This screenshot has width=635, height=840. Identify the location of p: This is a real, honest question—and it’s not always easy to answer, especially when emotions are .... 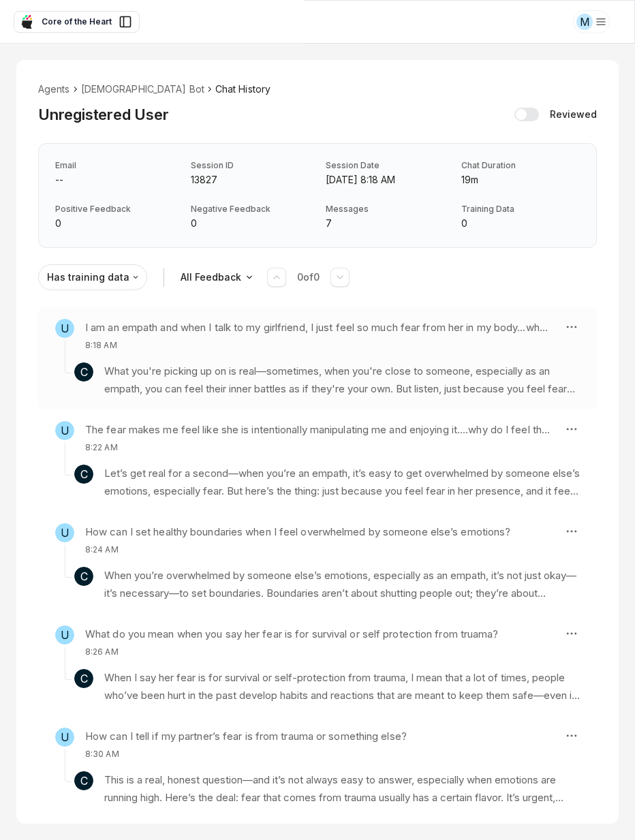
(342, 789).